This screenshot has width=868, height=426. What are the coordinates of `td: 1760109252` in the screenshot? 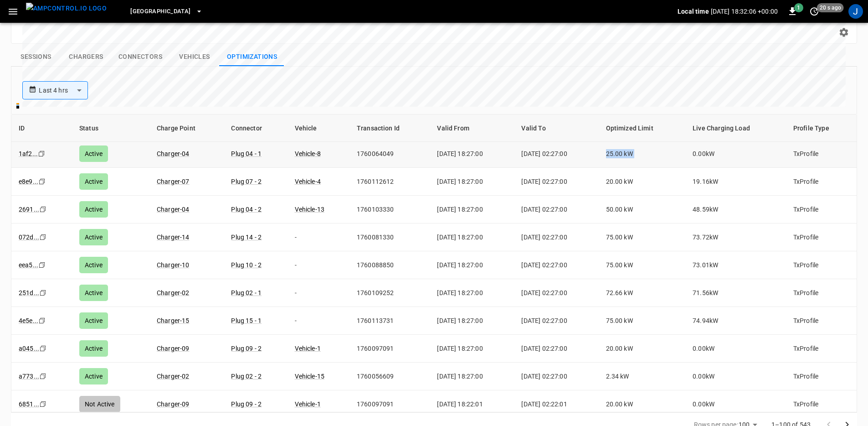 It's located at (390, 293).